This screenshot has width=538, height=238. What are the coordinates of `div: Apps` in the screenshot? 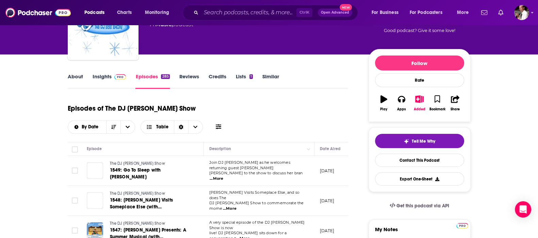 It's located at (401, 109).